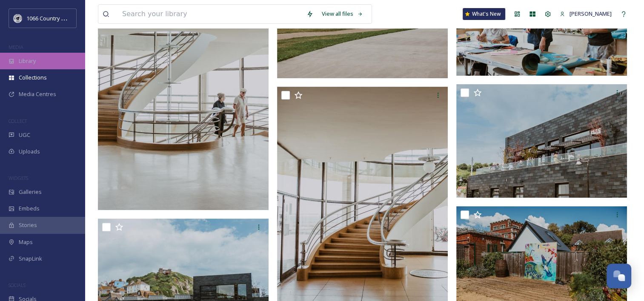  I want to click on span: Media Centres, so click(37, 94).